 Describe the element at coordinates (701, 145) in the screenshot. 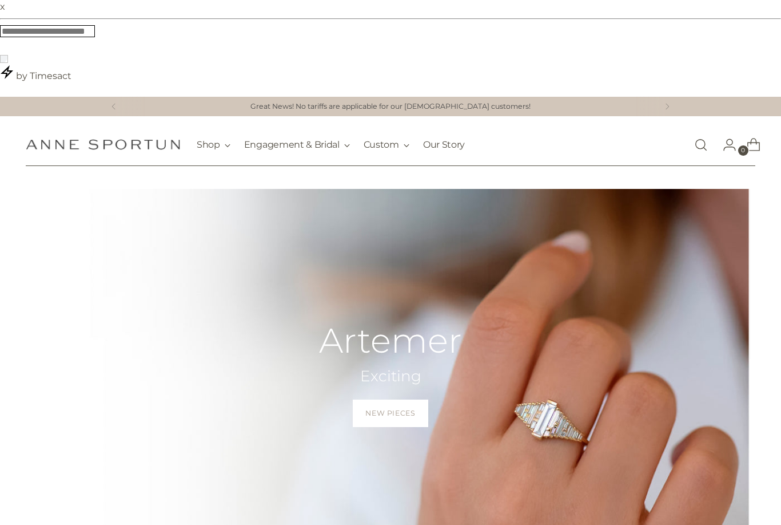

I see `a: Open search modal` at that location.